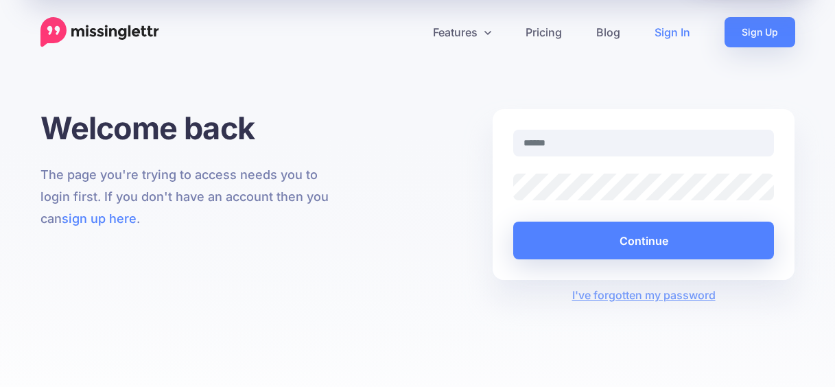 This screenshot has width=835, height=387. Describe the element at coordinates (191, 197) in the screenshot. I see `p: The page you're trying to access needs you to login first. If you don't have an account then you ...` at that location.